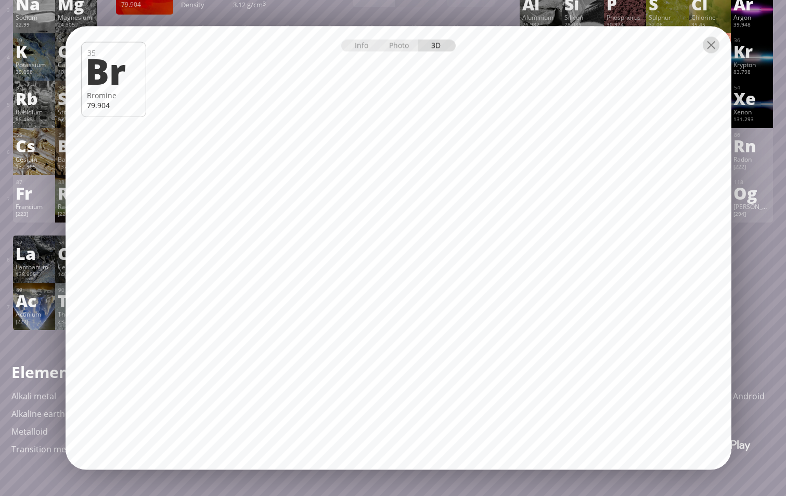 The width and height of the screenshot is (786, 496). What do you see at coordinates (138, 372) in the screenshot?
I see `h1: Element types` at bounding box center [138, 372].